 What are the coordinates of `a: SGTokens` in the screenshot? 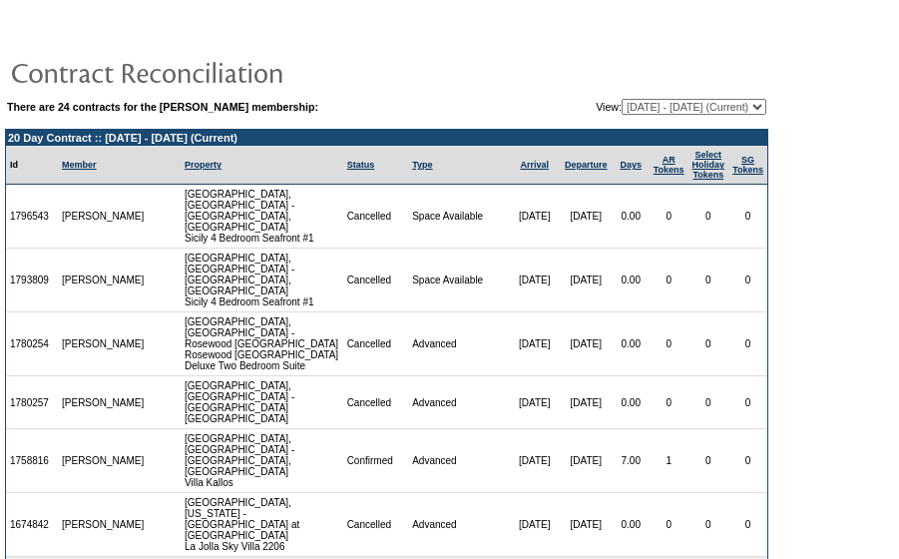 It's located at (747, 165).